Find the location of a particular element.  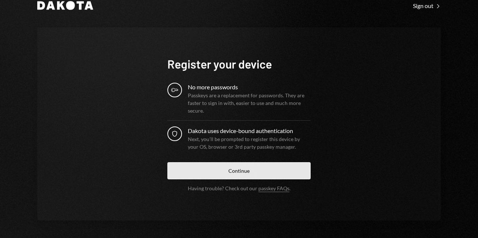

button: Continue is located at coordinates (239, 171).